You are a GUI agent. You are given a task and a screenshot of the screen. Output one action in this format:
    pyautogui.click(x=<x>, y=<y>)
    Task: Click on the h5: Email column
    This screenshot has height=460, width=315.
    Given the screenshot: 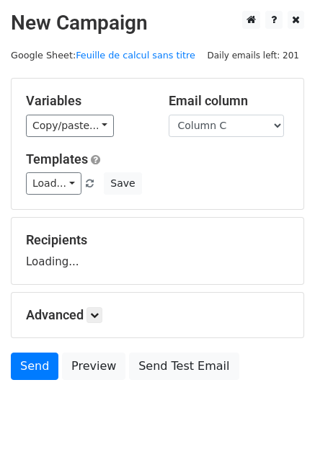 What is the action you would take?
    pyautogui.click(x=229, y=101)
    